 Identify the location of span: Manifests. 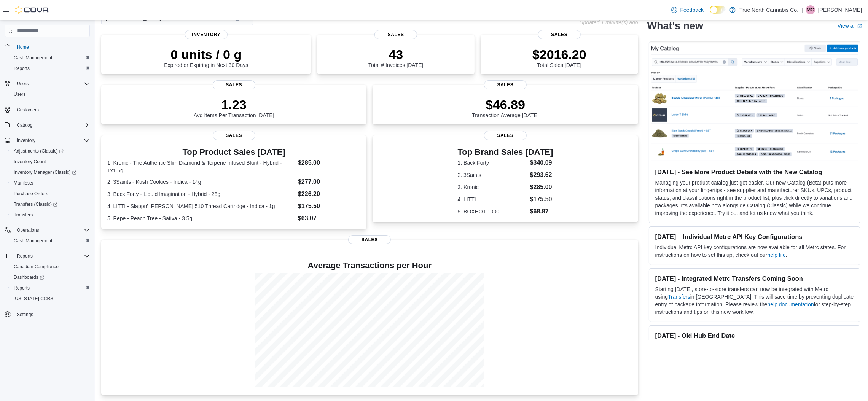
(23, 183).